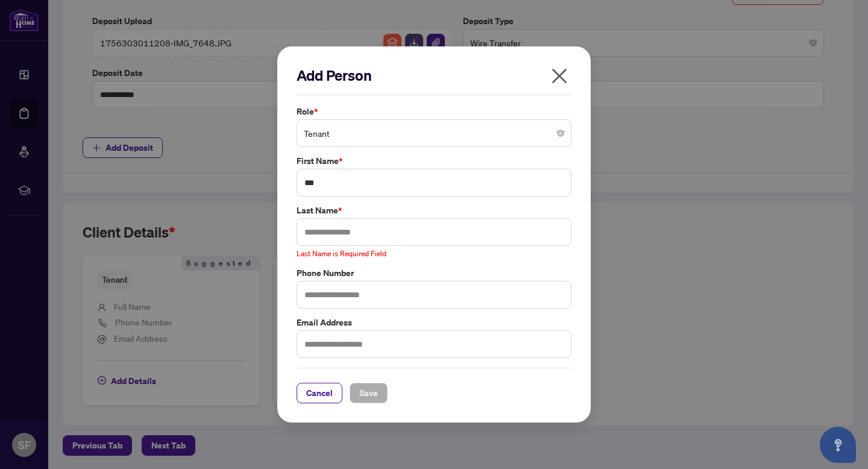 Image resolution: width=868 pixels, height=469 pixels. I want to click on label: Phone Number, so click(434, 273).